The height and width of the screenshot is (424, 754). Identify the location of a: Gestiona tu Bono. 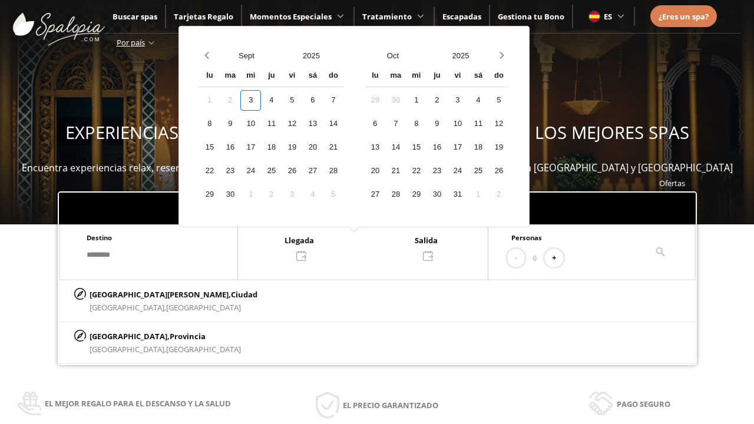
(531, 16).